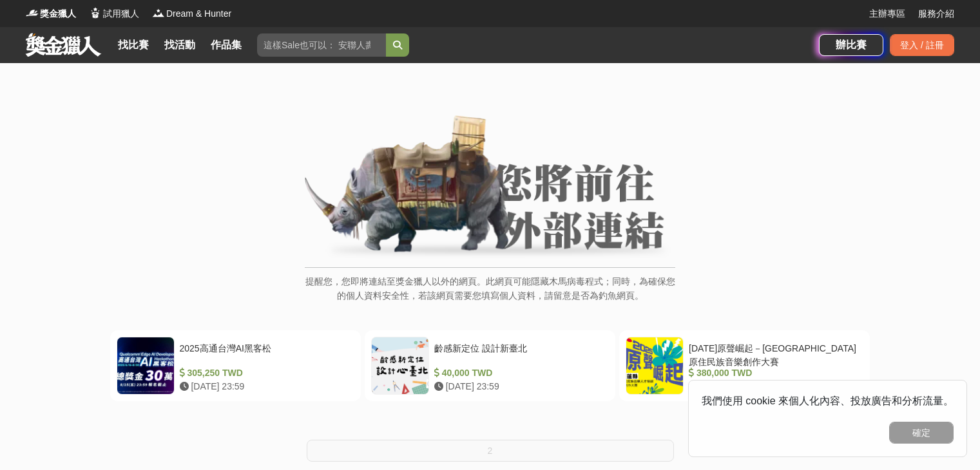 This screenshot has height=470, width=980. Describe the element at coordinates (773, 373) in the screenshot. I see `div: 380,000 TWD` at that location.